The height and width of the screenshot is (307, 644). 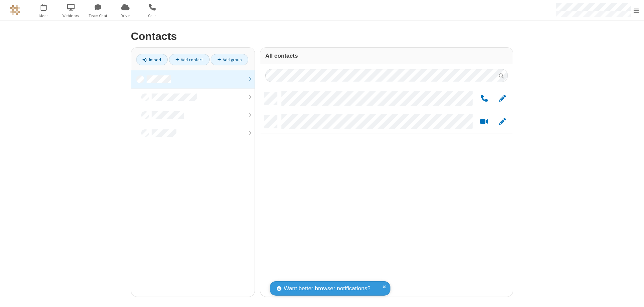 I want to click on img: QA Selenium DO NOT DELETE OR CHANGE, so click(x=15, y=10).